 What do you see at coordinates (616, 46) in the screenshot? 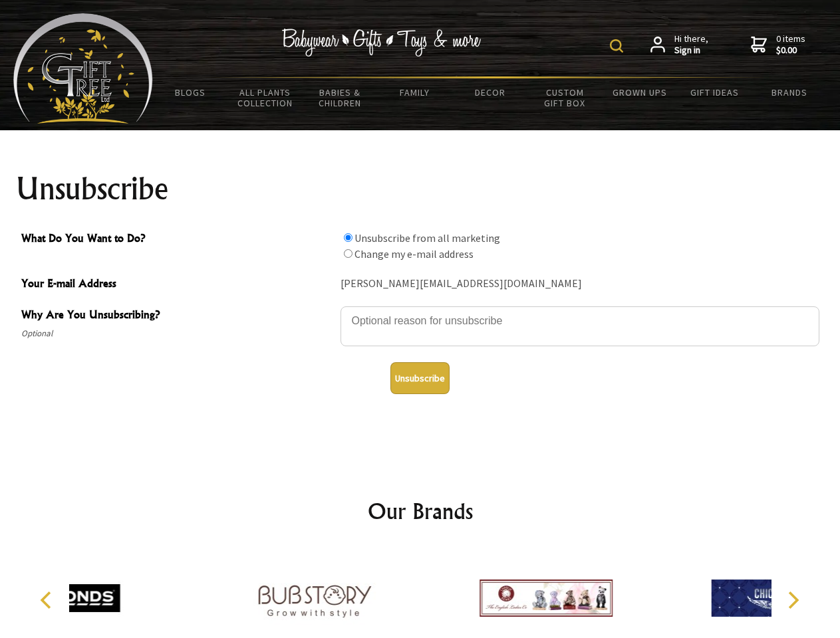
I see `img: product search` at bounding box center [616, 46].